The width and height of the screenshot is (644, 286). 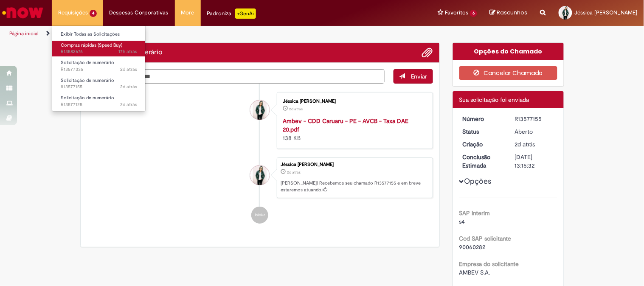 I want to click on span: Favoritos, so click(x=457, y=13).